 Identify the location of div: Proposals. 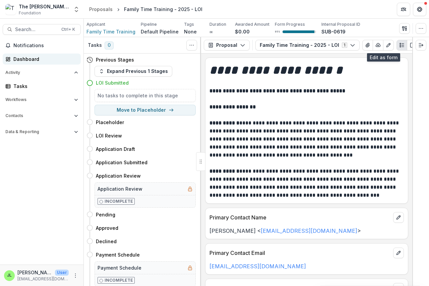
(101, 9).